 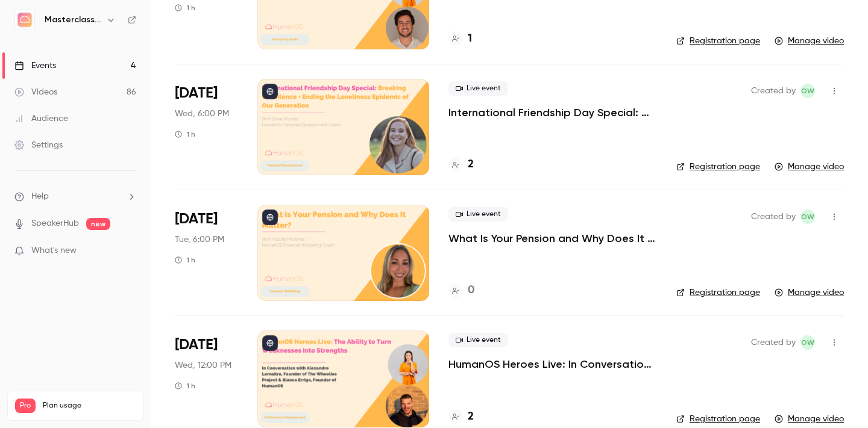 I want to click on span: What's new, so click(x=53, y=251).